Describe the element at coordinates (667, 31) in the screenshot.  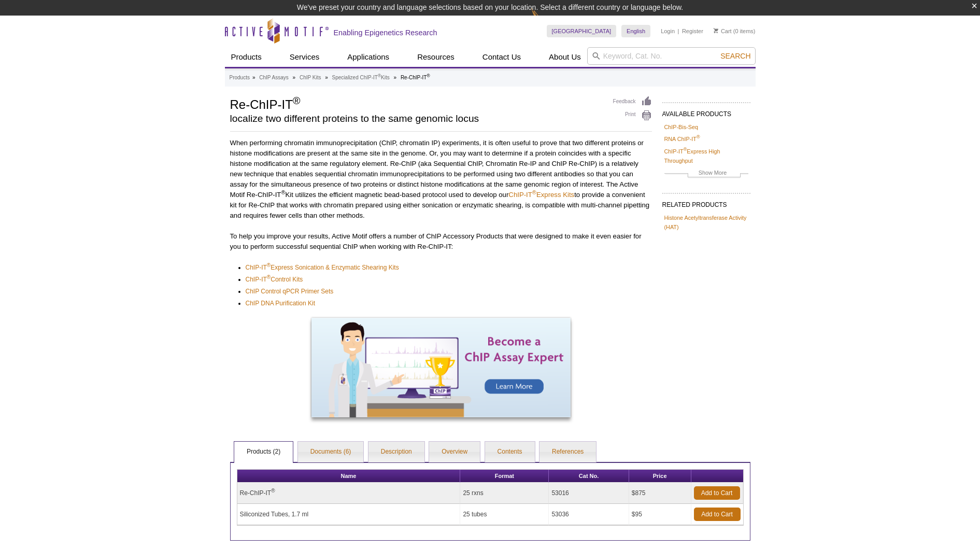
I see `a: Login` at that location.